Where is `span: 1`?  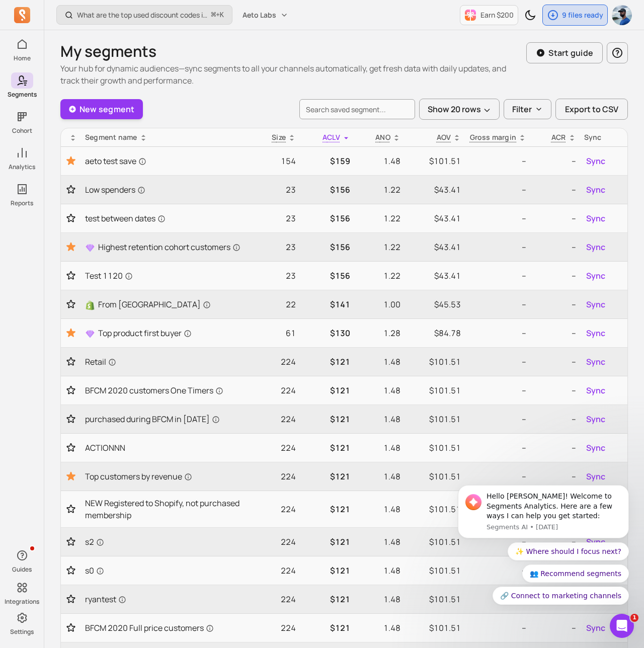 span: 1 is located at coordinates (634, 618).